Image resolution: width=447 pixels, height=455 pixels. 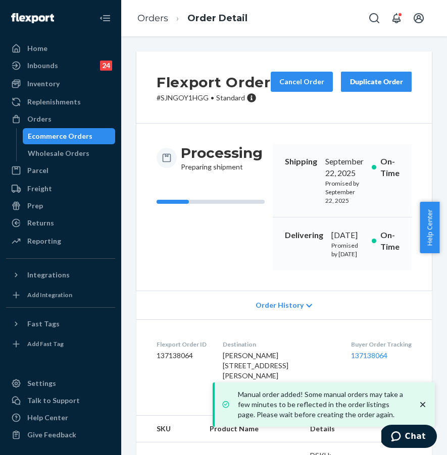 I want to click on a: Reporting, so click(x=61, y=241).